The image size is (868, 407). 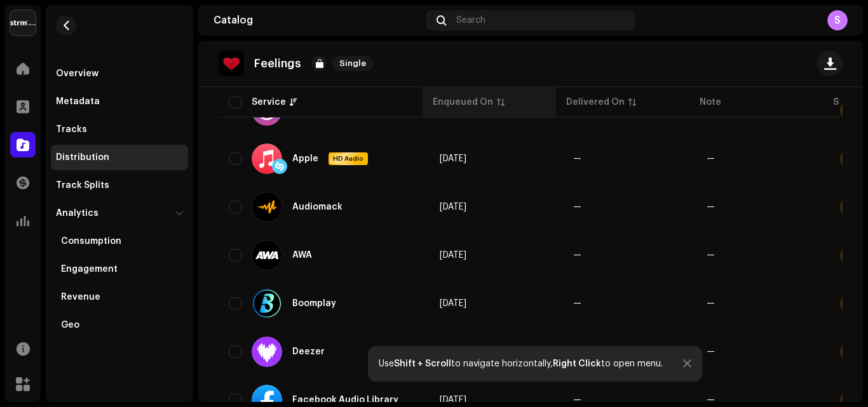 I want to click on span: HD Audio, so click(x=349, y=159).